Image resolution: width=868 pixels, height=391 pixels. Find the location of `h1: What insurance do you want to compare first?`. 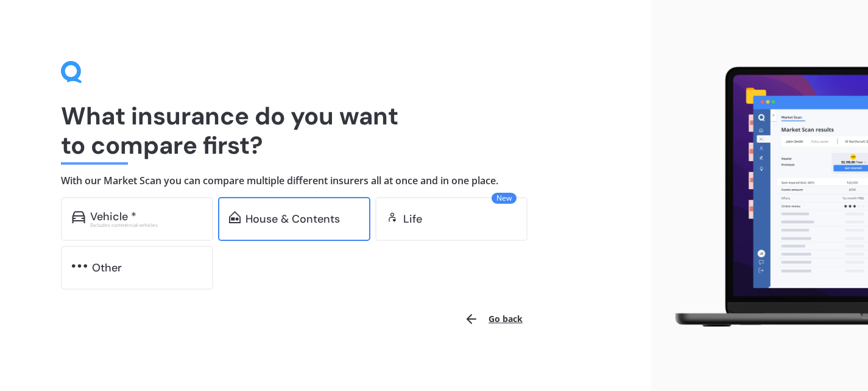

h1: What insurance do you want to compare first? is located at coordinates (326, 131).